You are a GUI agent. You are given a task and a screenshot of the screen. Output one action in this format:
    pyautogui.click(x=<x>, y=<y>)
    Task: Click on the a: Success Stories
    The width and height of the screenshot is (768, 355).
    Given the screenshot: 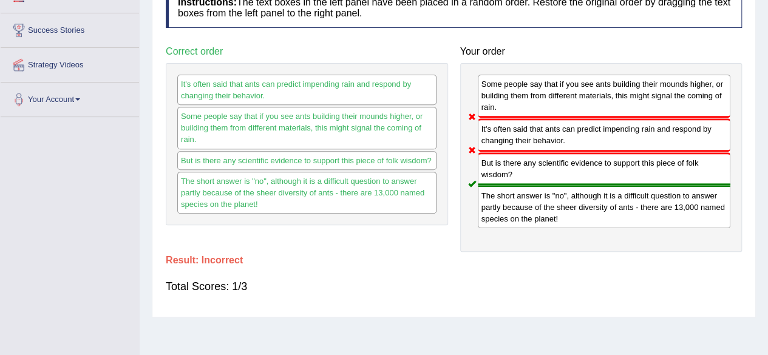 What is the action you would take?
    pyautogui.click(x=70, y=29)
    